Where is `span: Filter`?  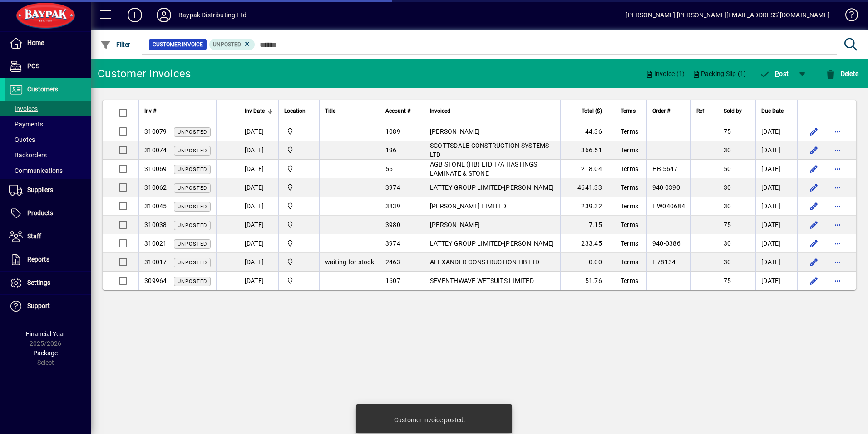
span: Filter is located at coordinates (116, 44).